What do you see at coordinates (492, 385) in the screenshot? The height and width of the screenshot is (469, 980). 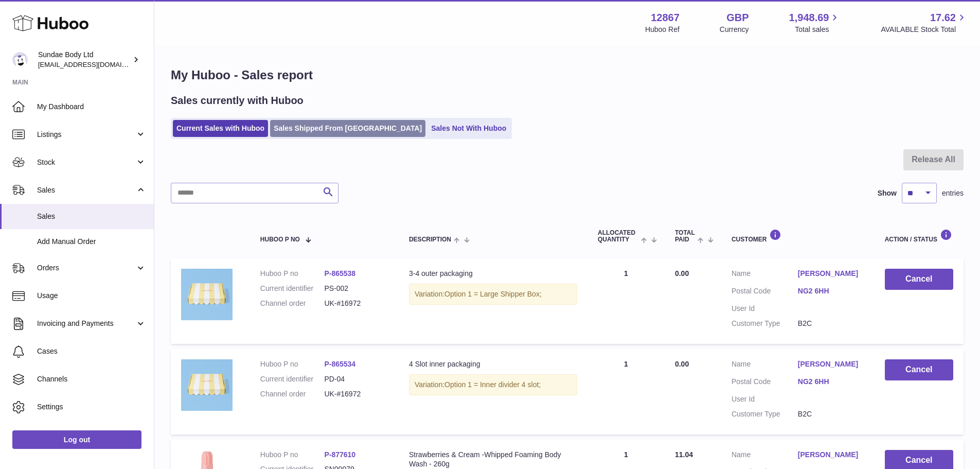 I see `span: Option 1 = Inner divider 4 slot;` at bounding box center [492, 385].